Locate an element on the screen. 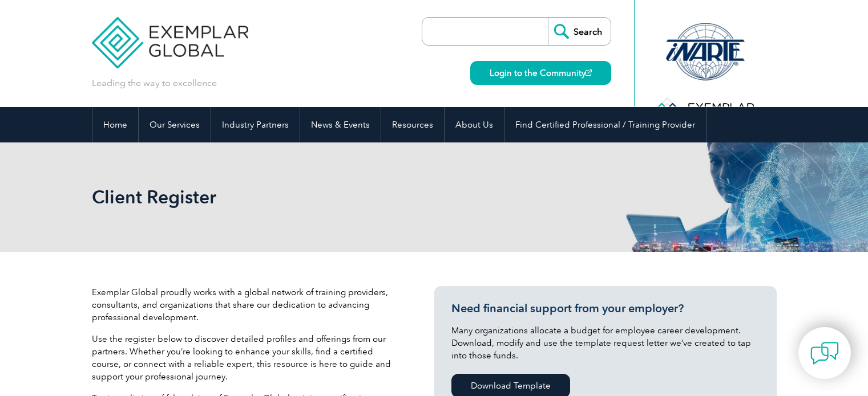 The image size is (868, 396). p: Exemplar Global proudly works with a global network of training providers, consultants, and organ... is located at coordinates (246, 305).